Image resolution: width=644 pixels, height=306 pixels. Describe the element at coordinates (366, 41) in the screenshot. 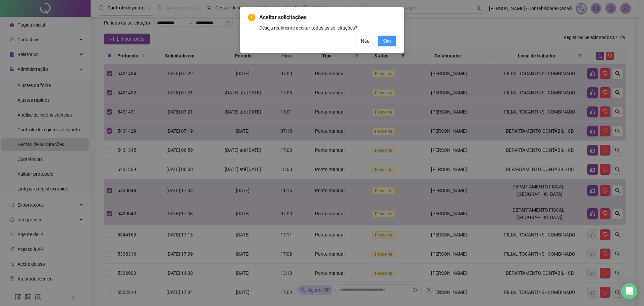

I see `button: Não` at that location.